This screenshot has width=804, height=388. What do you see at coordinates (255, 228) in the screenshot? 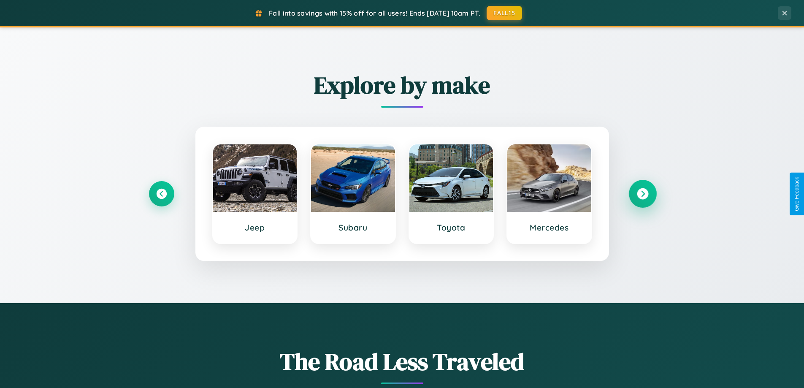
I see `h3: Jeep` at bounding box center [255, 228].